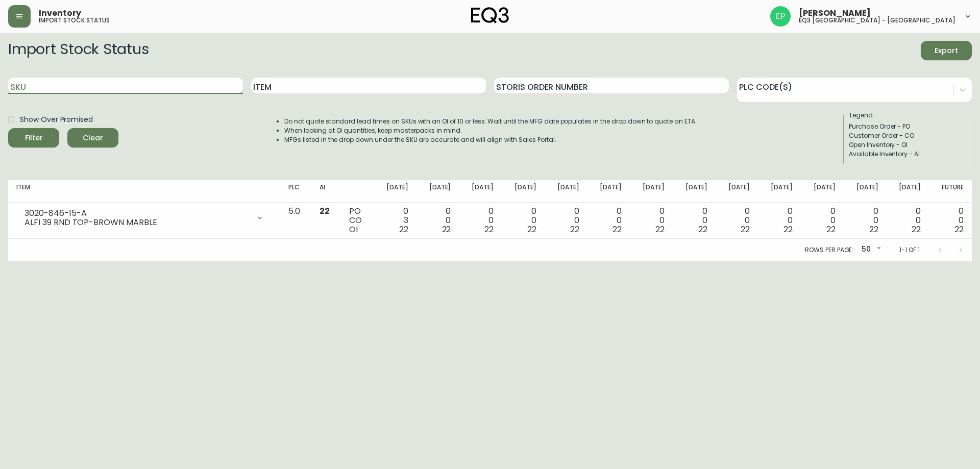 The image size is (980, 469). Describe the element at coordinates (781, 16) in the screenshot. I see `img: edb0eb29d4ff191ed42d19acdf48d771` at that location.